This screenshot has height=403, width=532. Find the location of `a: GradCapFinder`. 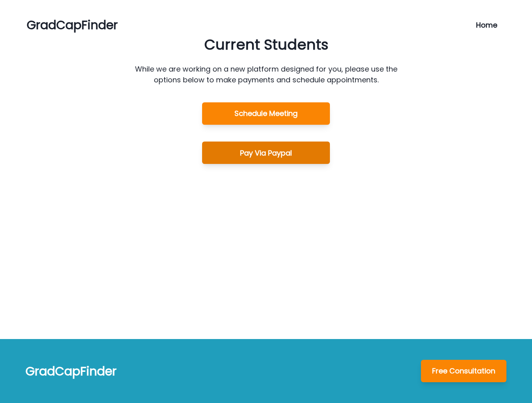

a: GradCapFinder is located at coordinates (73, 25).